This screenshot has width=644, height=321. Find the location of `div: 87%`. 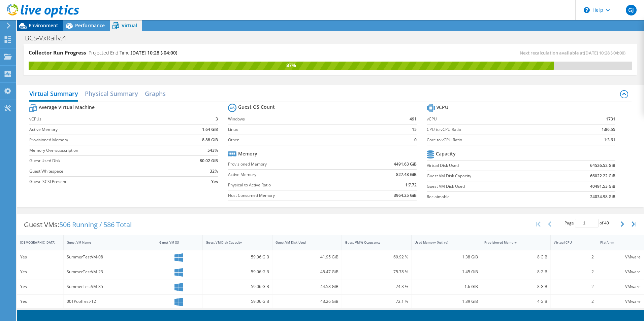

div: 87% is located at coordinates (291, 65).